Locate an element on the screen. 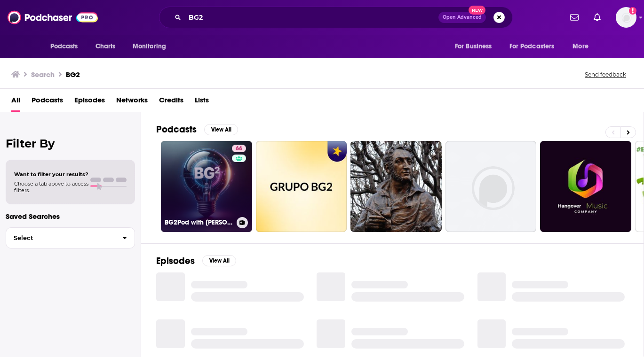  svg: Add a profile image is located at coordinates (633, 11).